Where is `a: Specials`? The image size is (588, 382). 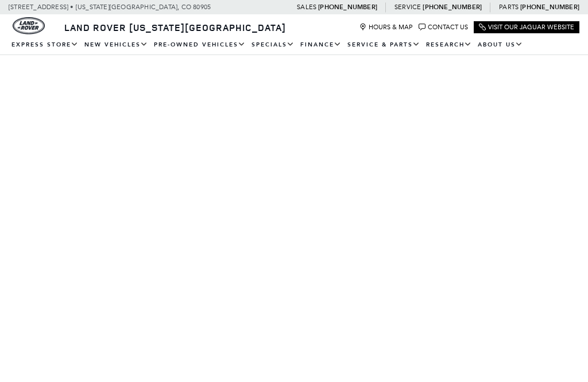 a: Specials is located at coordinates (273, 45).